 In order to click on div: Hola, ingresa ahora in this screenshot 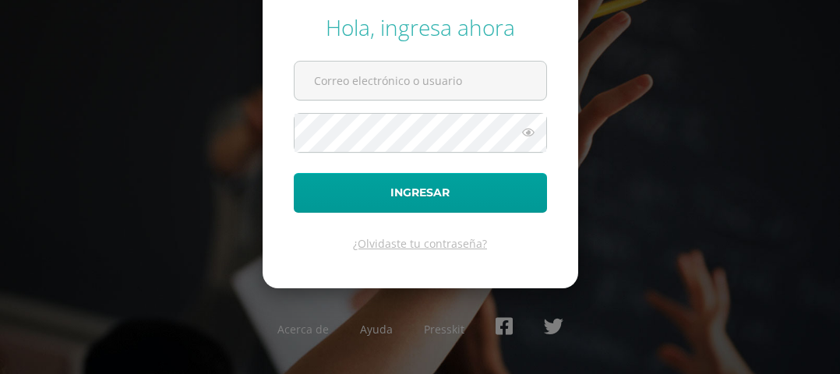, I will do `click(420, 27)`.